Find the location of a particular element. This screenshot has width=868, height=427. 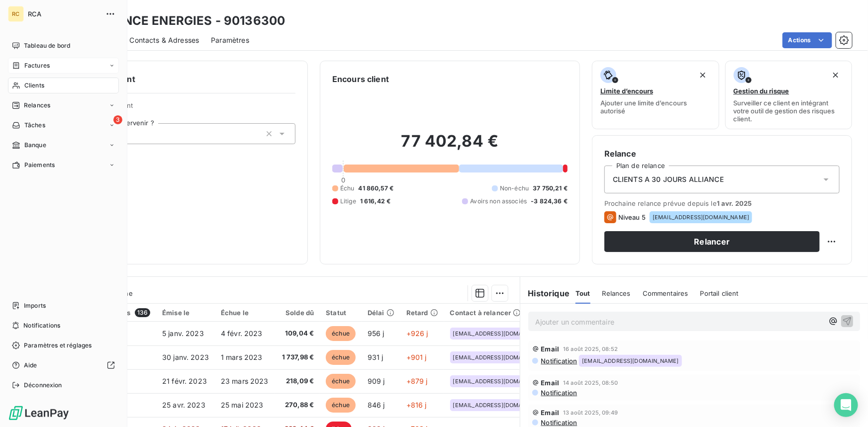

button: Limite d’encoursAjouter une limite d’encours autorisé is located at coordinates (656, 95).